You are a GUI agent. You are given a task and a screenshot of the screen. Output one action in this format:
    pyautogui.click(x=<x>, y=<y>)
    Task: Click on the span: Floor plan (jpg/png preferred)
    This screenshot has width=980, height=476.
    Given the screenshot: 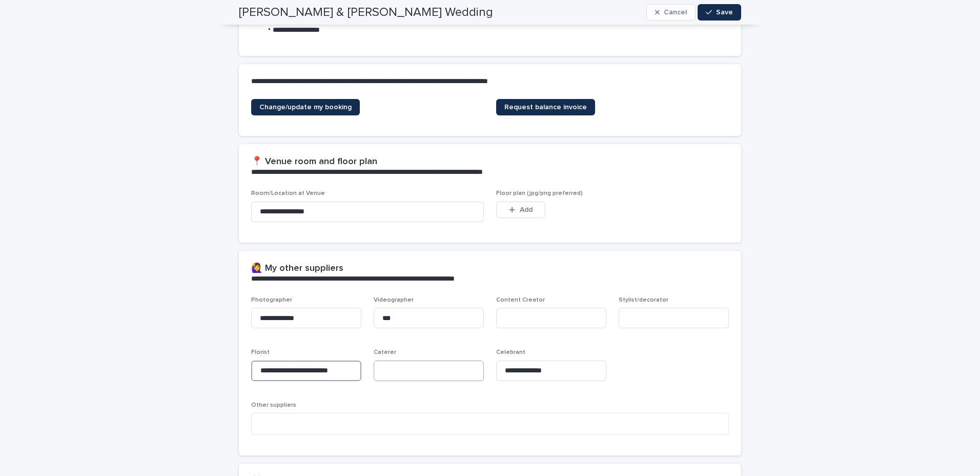 What is the action you would take?
    pyautogui.click(x=539, y=193)
    